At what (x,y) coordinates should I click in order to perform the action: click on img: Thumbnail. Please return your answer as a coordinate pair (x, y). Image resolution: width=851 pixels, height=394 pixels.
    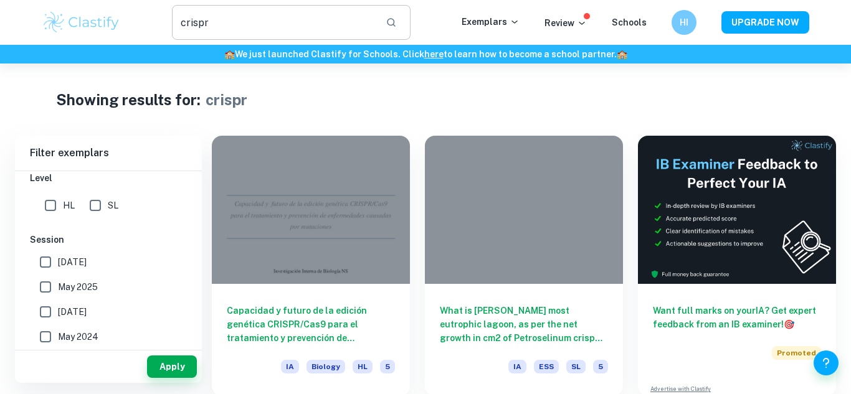
    Looking at the image, I should click on (737, 210).